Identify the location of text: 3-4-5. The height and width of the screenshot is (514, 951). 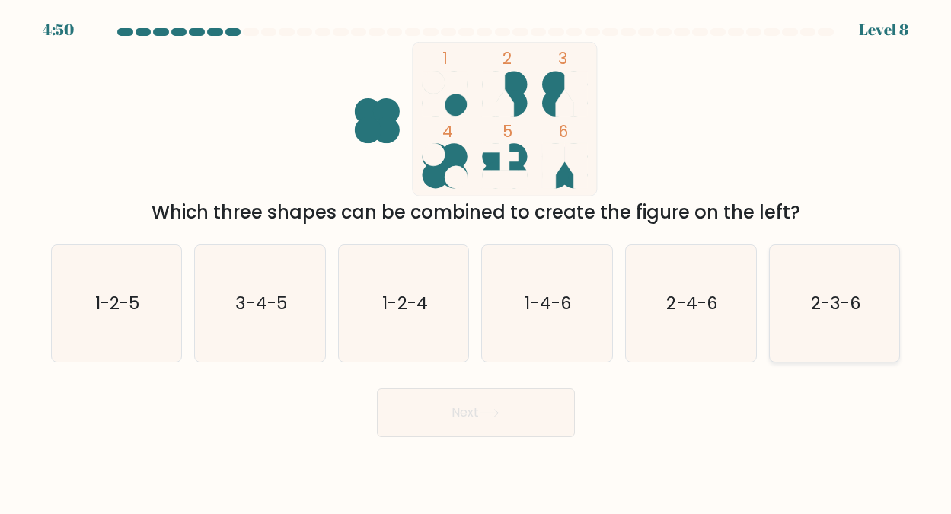
(261, 303).